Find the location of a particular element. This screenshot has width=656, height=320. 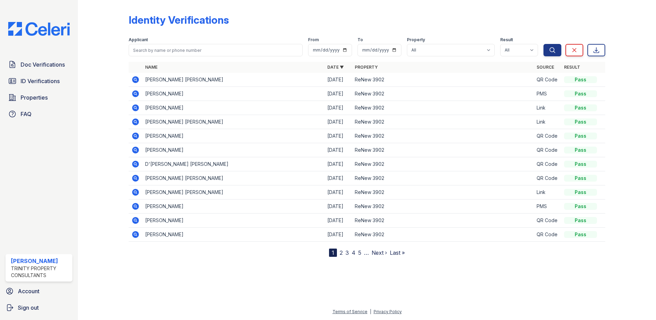

a: Result is located at coordinates (572, 67).